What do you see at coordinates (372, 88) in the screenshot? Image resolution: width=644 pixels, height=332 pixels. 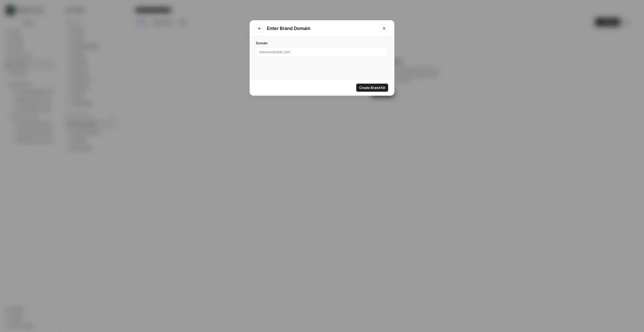 I see `span: Create Brand Kit` at bounding box center [372, 88].